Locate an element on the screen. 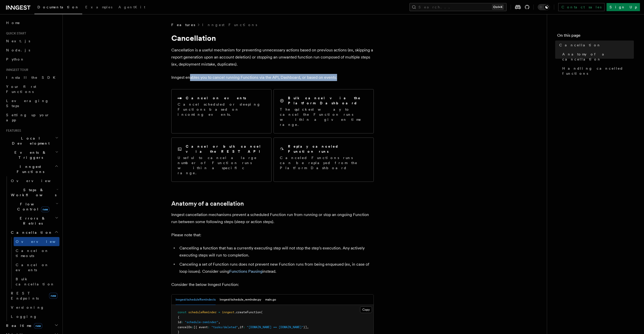  p: Canceled Functions runs can be replayed from the Platform Dashboard is located at coordinates (324, 163).